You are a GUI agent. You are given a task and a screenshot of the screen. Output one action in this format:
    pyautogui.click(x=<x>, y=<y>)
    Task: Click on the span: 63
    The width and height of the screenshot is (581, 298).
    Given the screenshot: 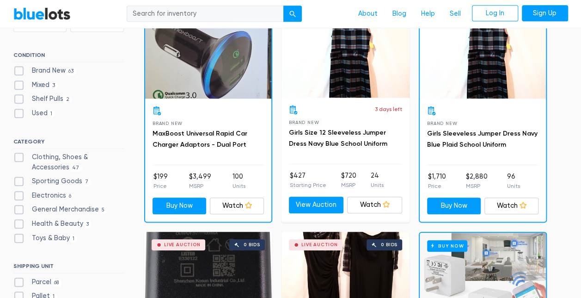 What is the action you would take?
    pyautogui.click(x=71, y=71)
    